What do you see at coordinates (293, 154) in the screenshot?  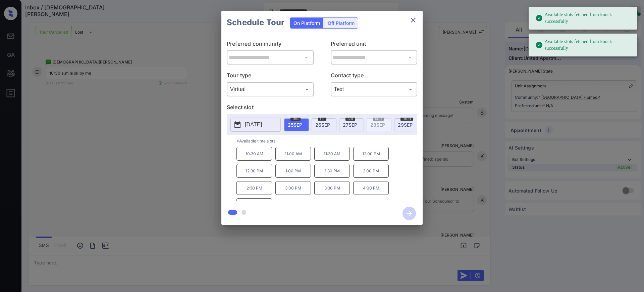 I see `p: 11:00 AM` at bounding box center [293, 154].